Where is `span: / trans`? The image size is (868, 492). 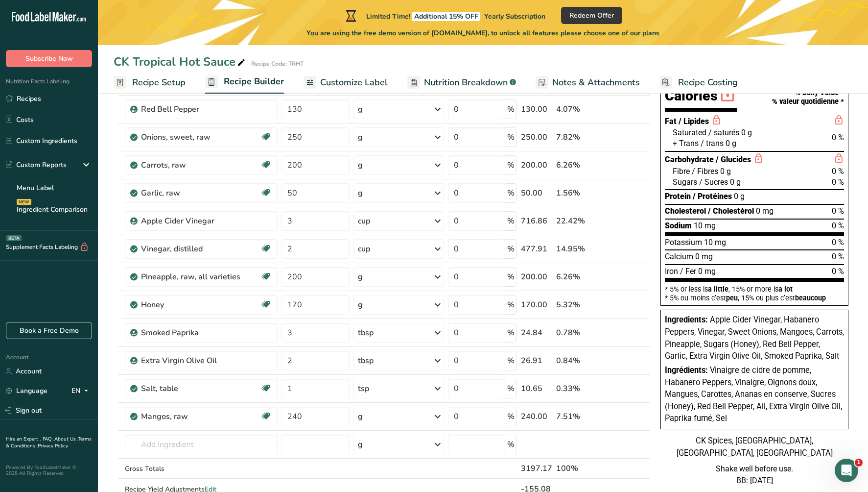 span: / trans is located at coordinates (712, 143).